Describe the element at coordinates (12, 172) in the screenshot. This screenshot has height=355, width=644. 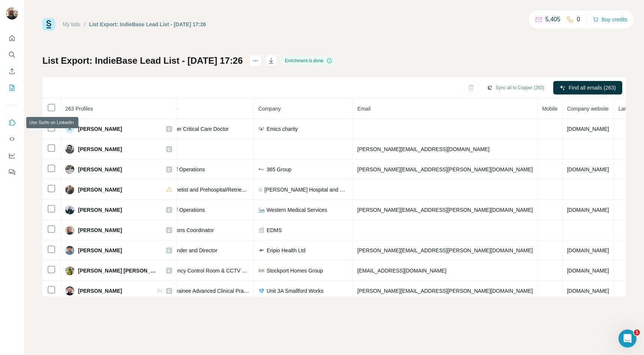
I see `button: Feedback` at that location.